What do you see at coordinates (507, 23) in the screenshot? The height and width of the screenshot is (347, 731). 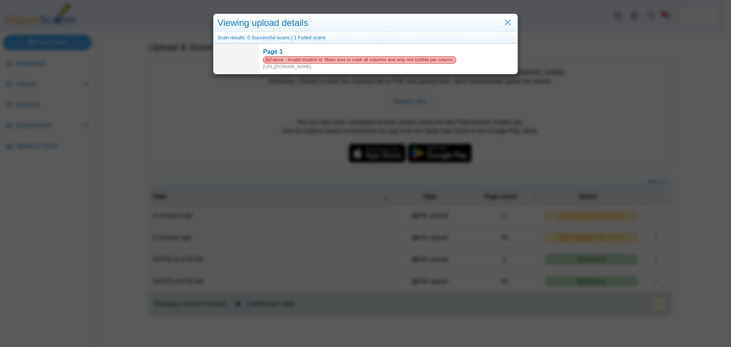 I see `a: Close` at bounding box center [507, 23].